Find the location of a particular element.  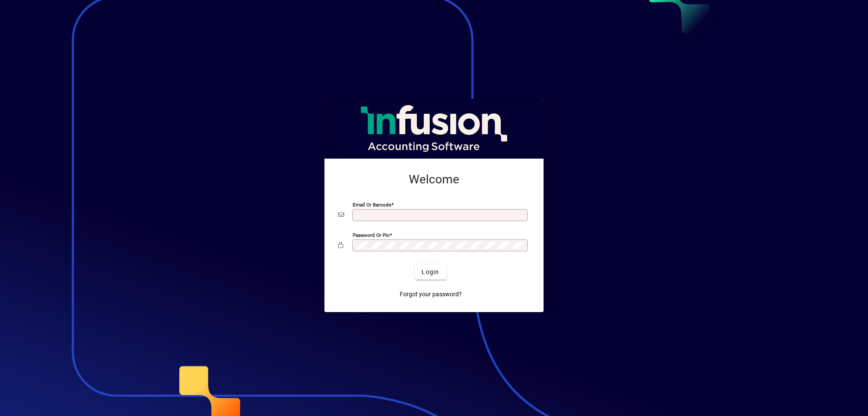

button: Login is located at coordinates (430, 272).